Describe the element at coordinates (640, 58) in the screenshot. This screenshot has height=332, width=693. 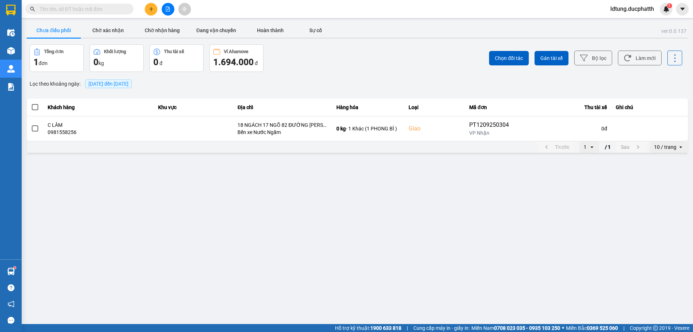
I see `button: Làm mới` at that location.